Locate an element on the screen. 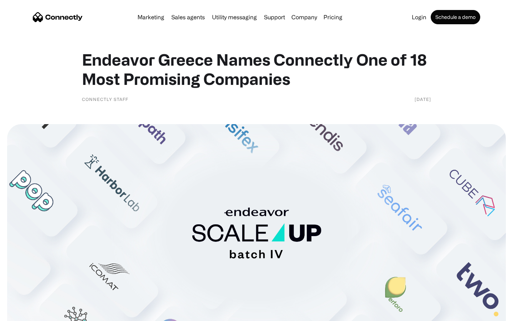 The width and height of the screenshot is (513, 321). a: Support is located at coordinates (274, 17).